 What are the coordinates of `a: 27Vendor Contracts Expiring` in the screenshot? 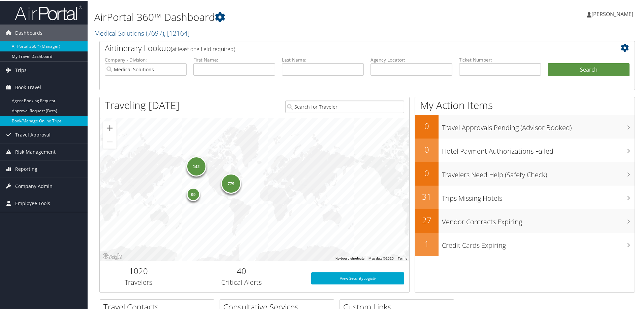 It's located at (525, 220).